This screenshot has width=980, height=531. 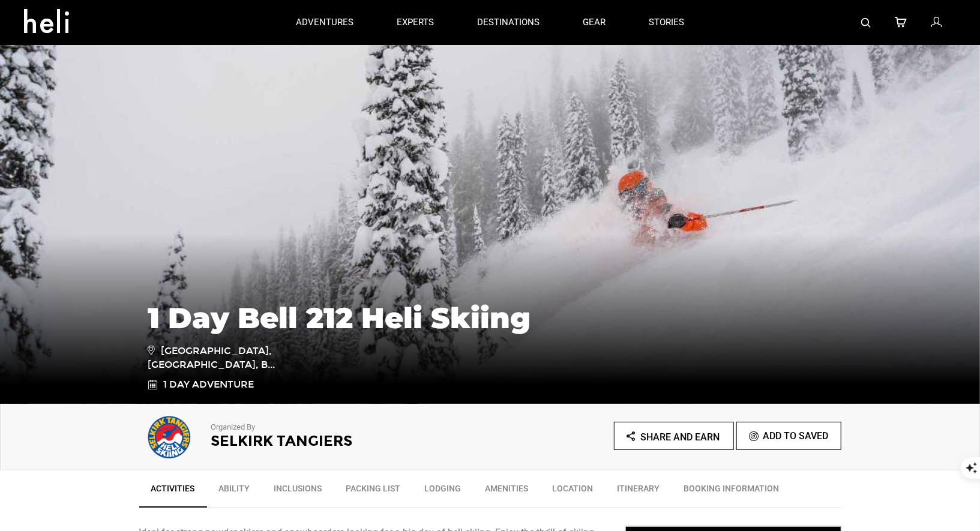 I want to click on h2: Selkirk Tangiers, so click(x=334, y=442).